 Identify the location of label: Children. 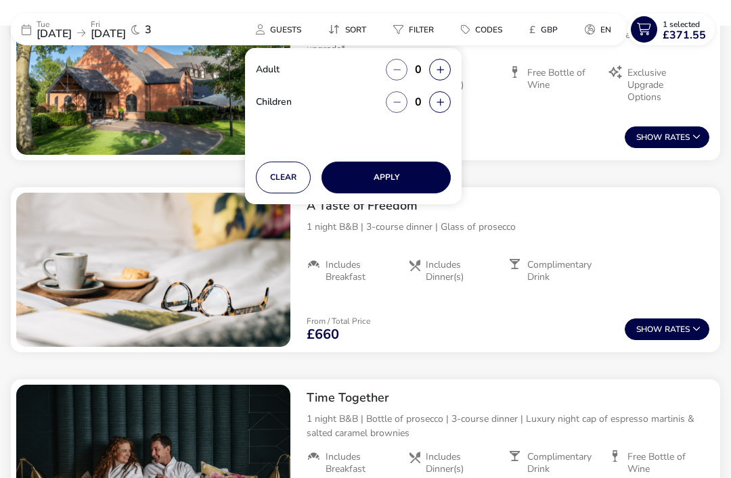
(279, 102).